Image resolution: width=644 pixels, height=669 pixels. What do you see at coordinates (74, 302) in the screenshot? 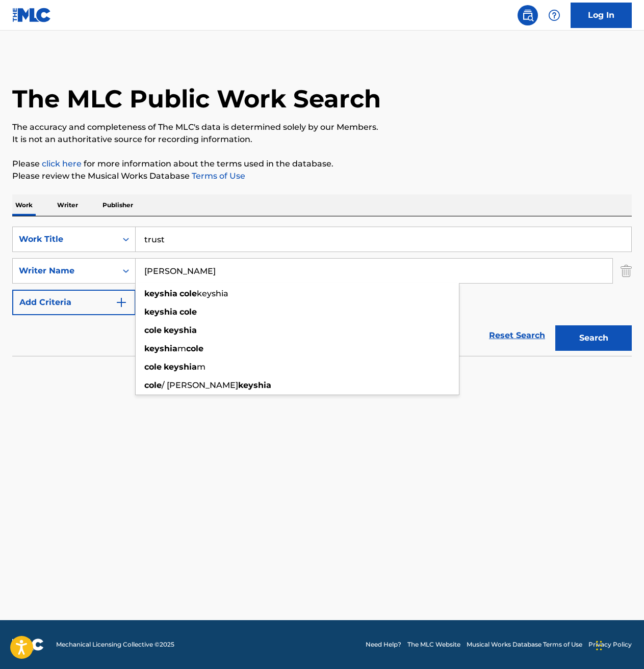
I see `button: Add Criteria` at bounding box center [74, 302].